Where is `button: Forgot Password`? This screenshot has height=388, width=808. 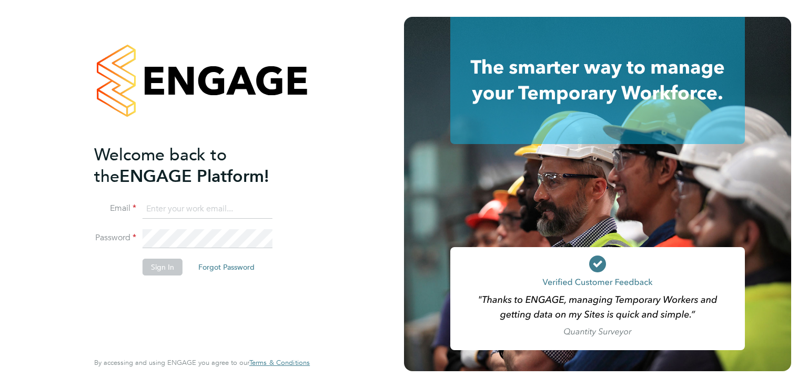
button: Forgot Password is located at coordinates (226, 267).